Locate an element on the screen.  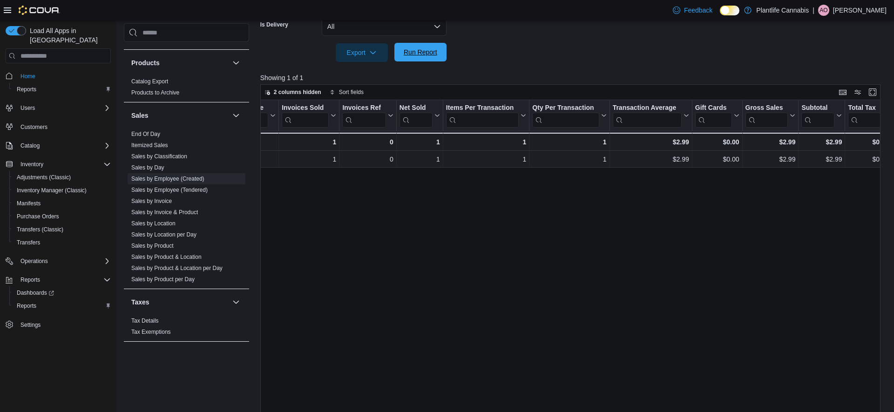
span: Home is located at coordinates (64, 75).